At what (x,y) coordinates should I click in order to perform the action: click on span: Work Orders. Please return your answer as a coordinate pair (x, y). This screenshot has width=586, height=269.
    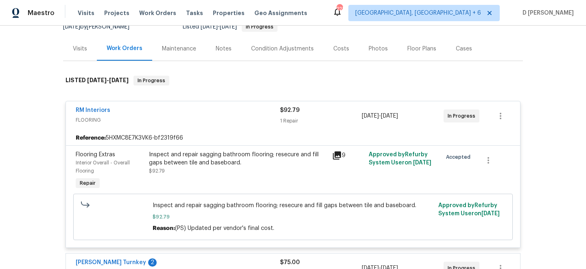
    Looking at the image, I should click on (158, 13).